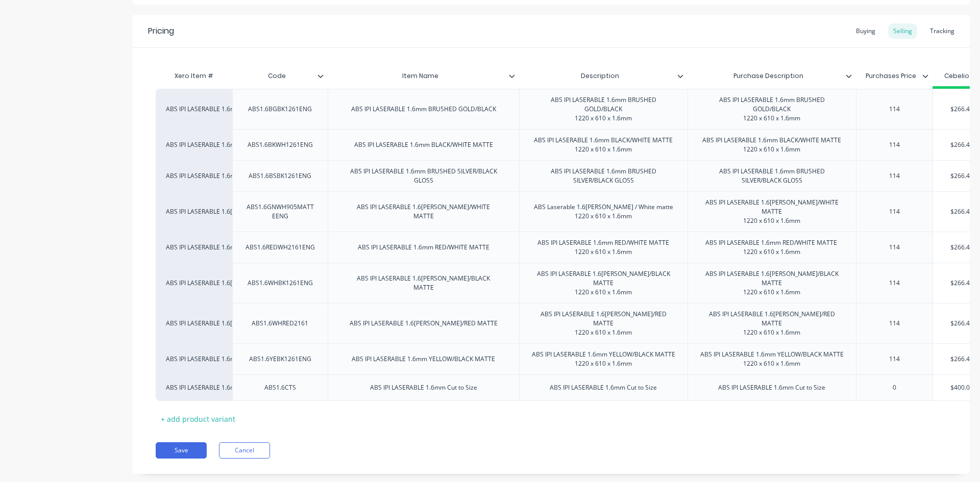 The width and height of the screenshot is (980, 482). What do you see at coordinates (161, 31) in the screenshot?
I see `div: Pricing` at bounding box center [161, 31].